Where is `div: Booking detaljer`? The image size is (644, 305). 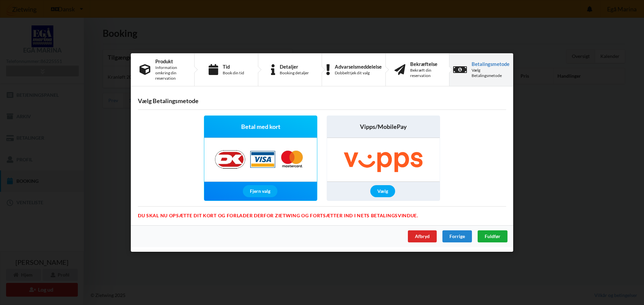
div: Booking detaljer is located at coordinates (294, 73).